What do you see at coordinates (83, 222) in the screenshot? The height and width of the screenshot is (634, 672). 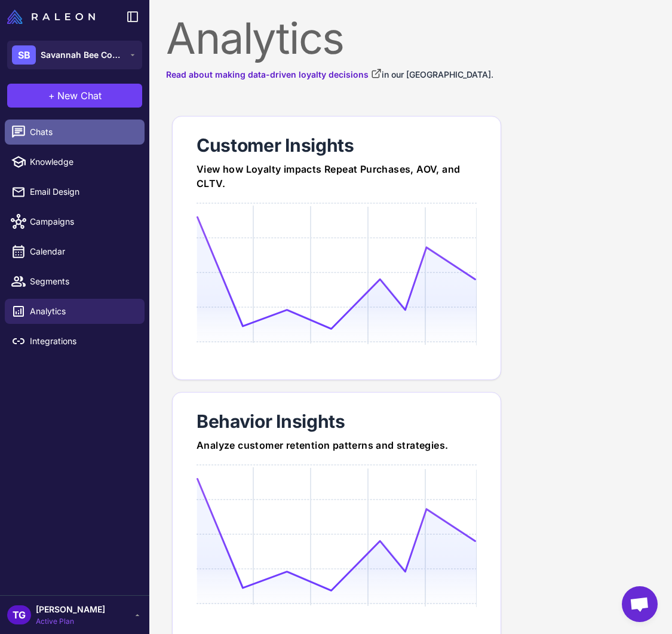 I see `span: Campaigns` at bounding box center [83, 222].